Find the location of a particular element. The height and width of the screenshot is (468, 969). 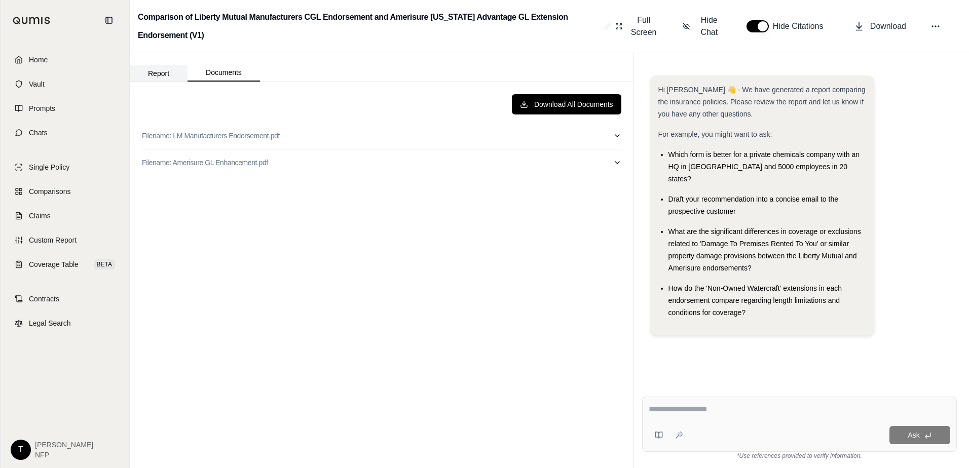

img: Qumis Logo is located at coordinates (31, 20).